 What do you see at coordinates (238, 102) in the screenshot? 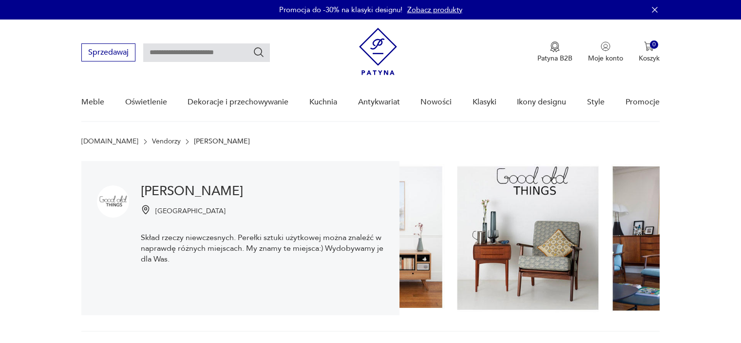
I see `a: Dekoracje i przechowywanie` at bounding box center [238, 102].